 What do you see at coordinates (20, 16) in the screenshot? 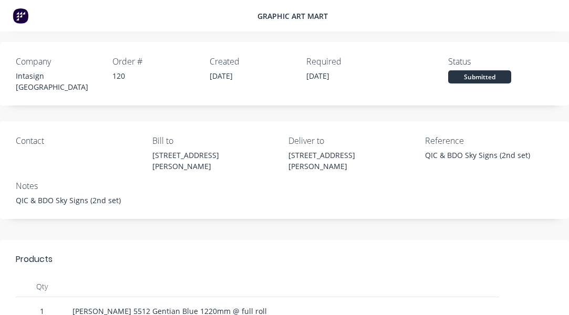
I see `img: Factory` at bounding box center [20, 16].